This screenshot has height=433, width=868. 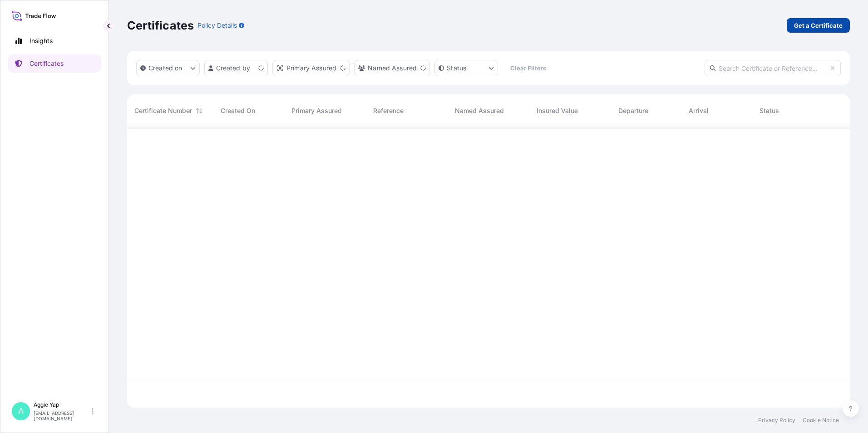 I want to click on p: Clear Filters, so click(x=528, y=68).